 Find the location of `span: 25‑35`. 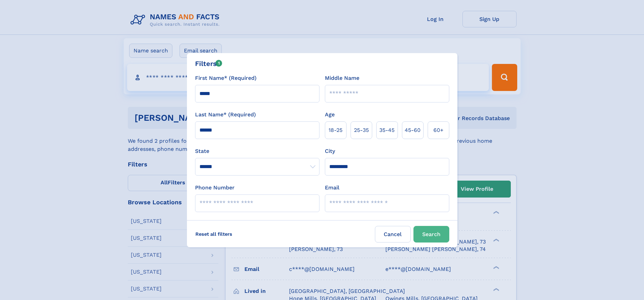

span: 25‑35 is located at coordinates (361, 130).